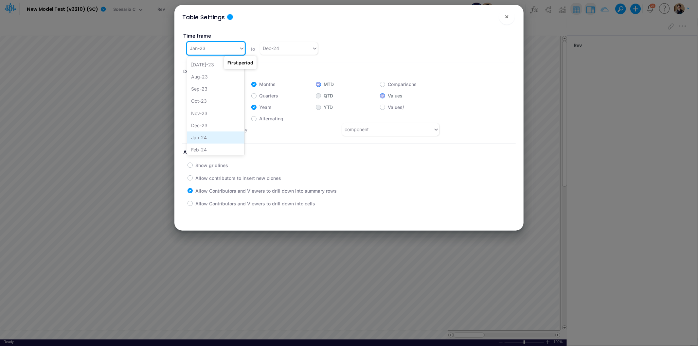 The width and height of the screenshot is (698, 346). I want to click on label: YTD, so click(328, 107).